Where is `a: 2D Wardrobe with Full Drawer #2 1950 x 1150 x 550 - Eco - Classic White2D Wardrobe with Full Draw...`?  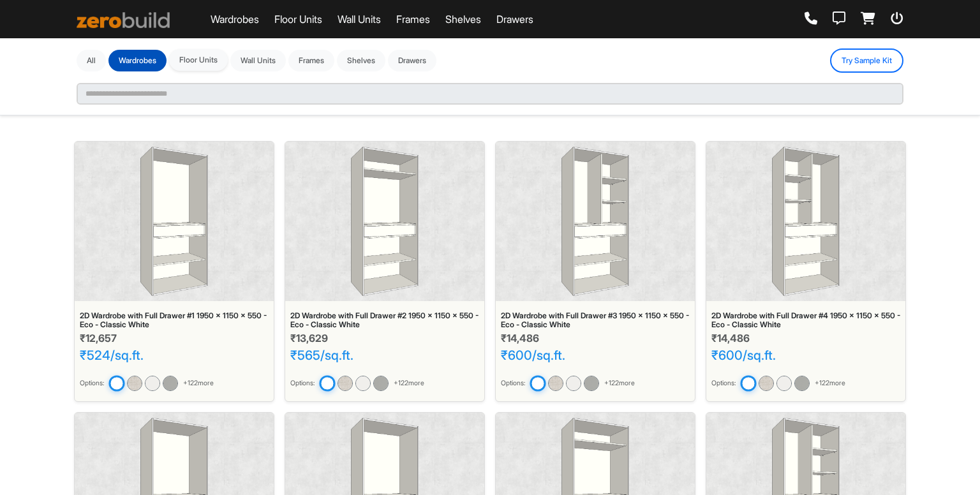
a: 2D Wardrobe with Full Drawer #2 1950 x 1150 x 550 - Eco - Classic White2D Wardrobe with Full Draw... is located at coordinates (385, 271).